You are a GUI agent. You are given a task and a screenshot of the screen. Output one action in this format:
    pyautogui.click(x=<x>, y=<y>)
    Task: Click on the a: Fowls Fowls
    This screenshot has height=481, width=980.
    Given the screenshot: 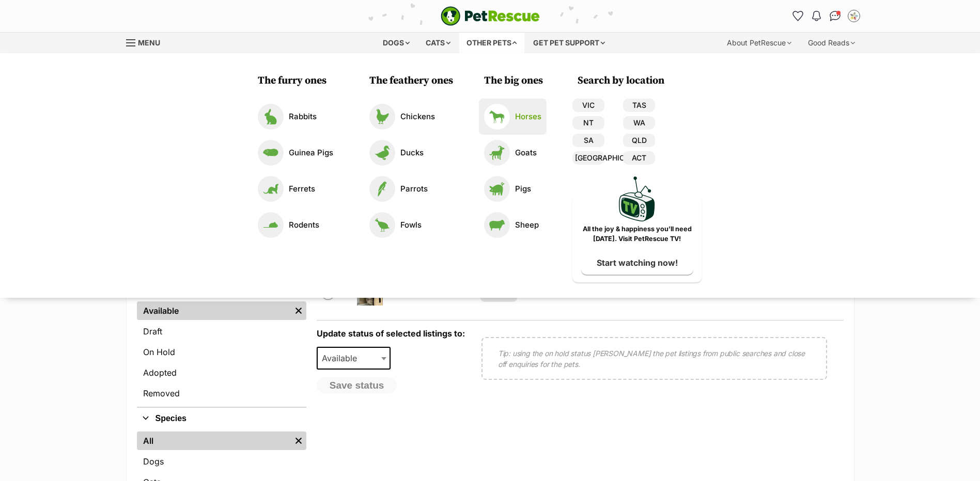 What is the action you would take?
    pyautogui.click(x=409, y=226)
    